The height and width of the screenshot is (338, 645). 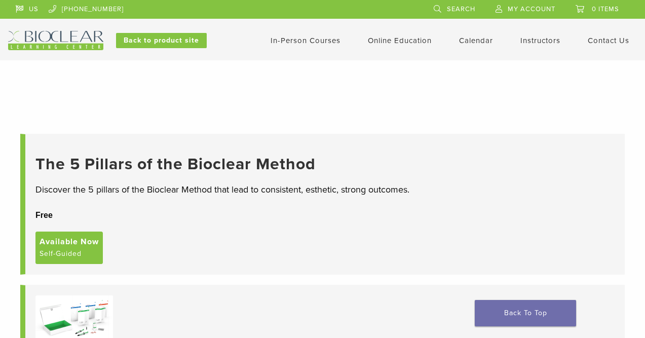 What do you see at coordinates (60, 254) in the screenshot?
I see `span: Self-Guided` at bounding box center [60, 254].